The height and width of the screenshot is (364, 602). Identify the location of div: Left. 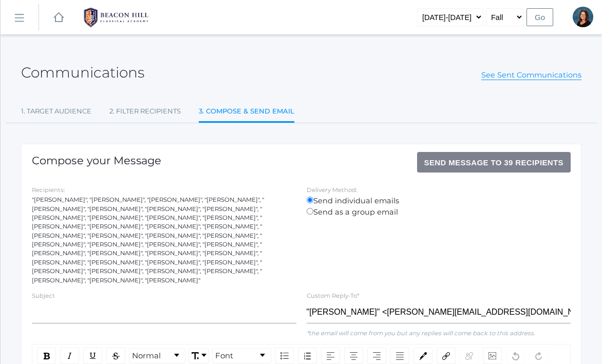
(330, 356).